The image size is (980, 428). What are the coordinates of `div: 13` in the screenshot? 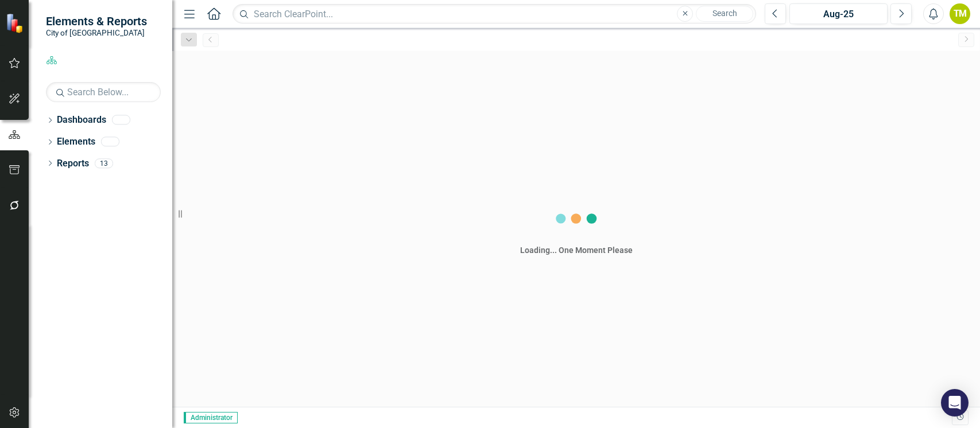 It's located at (104, 163).